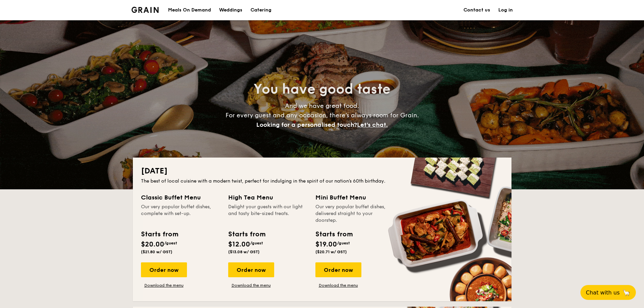 The width and height of the screenshot is (644, 308). Describe the element at coordinates (331, 252) in the screenshot. I see `span: ($20.71 w/ GST)` at that location.